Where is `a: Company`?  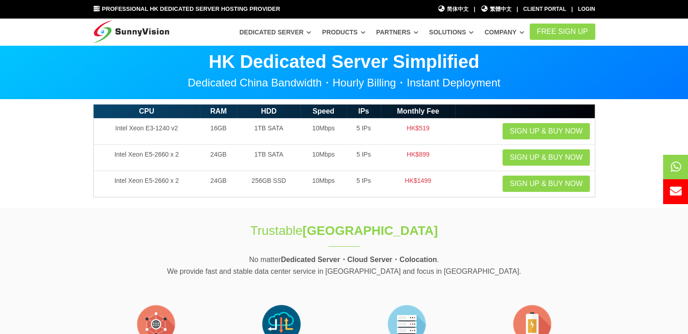
a: Company is located at coordinates (505, 32).